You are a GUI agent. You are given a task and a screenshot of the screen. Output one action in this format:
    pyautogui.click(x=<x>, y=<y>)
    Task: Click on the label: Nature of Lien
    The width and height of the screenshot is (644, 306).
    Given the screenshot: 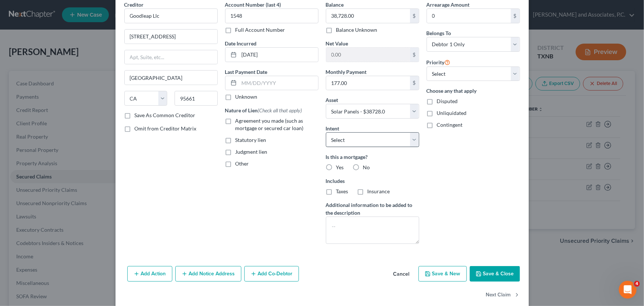 What is the action you would take?
    pyautogui.click(x=264, y=110)
    